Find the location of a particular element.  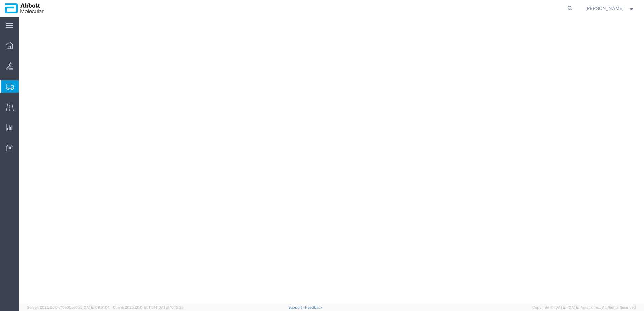

a: Support is located at coordinates (297, 308).